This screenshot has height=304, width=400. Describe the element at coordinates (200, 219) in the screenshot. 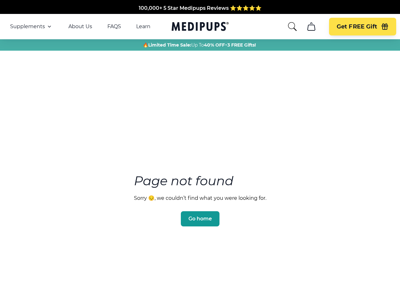

I see `span: Go home` at that location.